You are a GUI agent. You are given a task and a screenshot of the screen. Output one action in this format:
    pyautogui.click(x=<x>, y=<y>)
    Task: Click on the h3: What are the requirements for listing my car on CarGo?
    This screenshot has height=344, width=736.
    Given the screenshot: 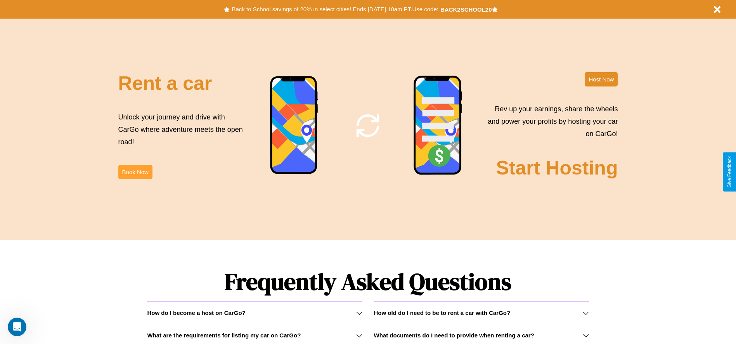 What is the action you would take?
    pyautogui.click(x=224, y=335)
    